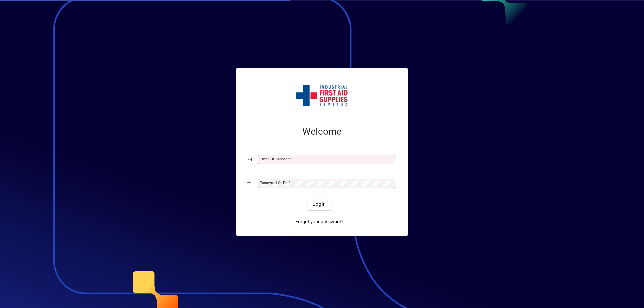  I want to click on mat-label: Password or Pin, so click(274, 182).